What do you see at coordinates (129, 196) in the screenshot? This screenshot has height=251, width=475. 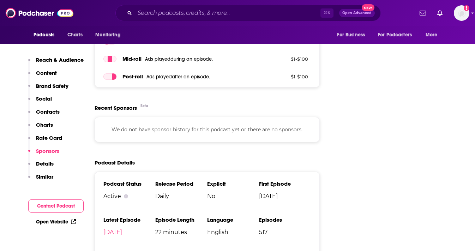 I see `div: Active` at bounding box center [129, 196].